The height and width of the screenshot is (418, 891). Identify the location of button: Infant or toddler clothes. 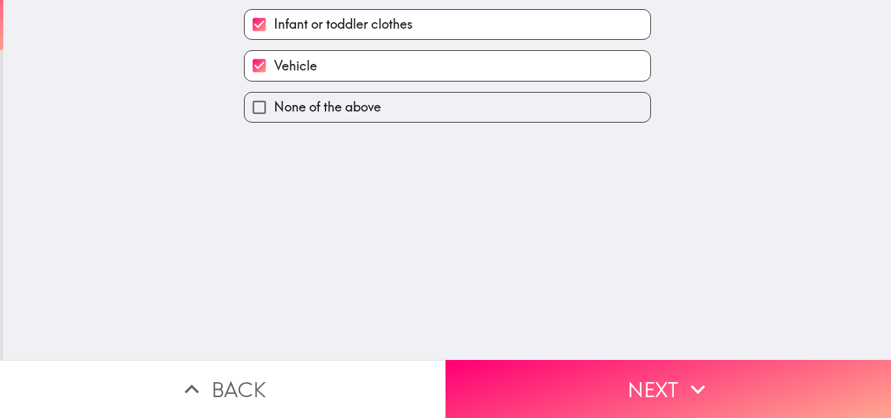
(447, 24).